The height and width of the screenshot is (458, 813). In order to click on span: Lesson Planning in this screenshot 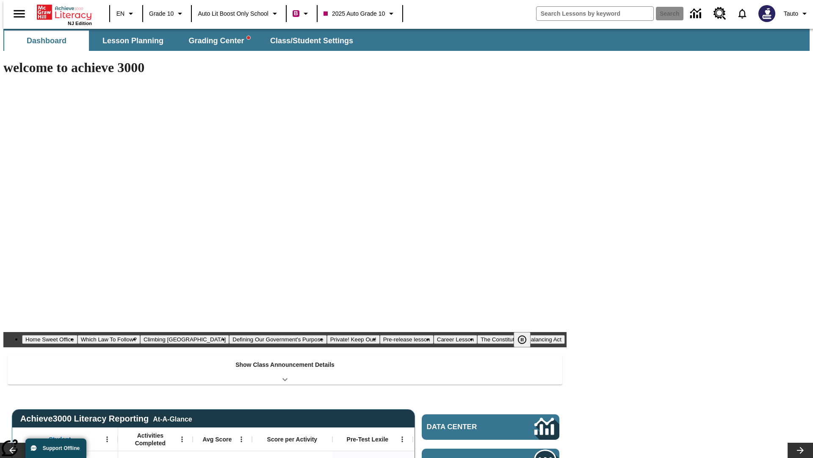, I will do `click(133, 41)`.